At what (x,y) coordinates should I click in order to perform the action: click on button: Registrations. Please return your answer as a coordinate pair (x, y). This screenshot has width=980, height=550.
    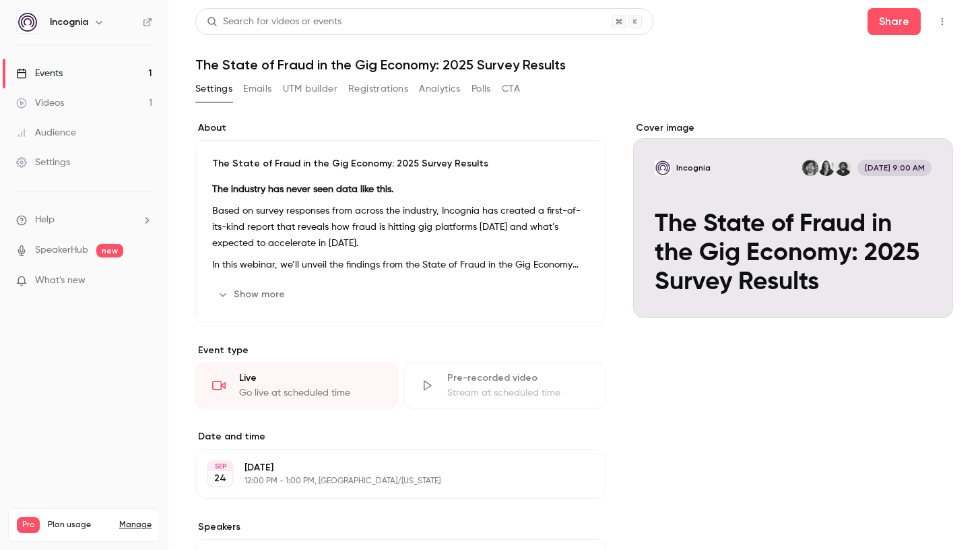
    Looking at the image, I should click on (378, 89).